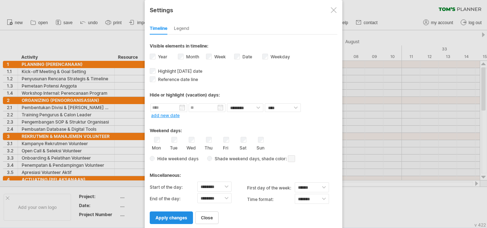 This screenshot has height=228, width=487. What do you see at coordinates (162, 57) in the screenshot?
I see `label: Year` at bounding box center [162, 57].